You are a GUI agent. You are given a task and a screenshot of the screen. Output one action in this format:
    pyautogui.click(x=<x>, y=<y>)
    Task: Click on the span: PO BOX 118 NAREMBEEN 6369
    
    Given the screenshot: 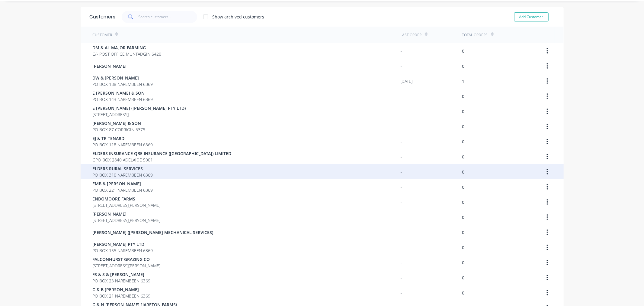 What is the action you would take?
    pyautogui.click(x=123, y=144)
    